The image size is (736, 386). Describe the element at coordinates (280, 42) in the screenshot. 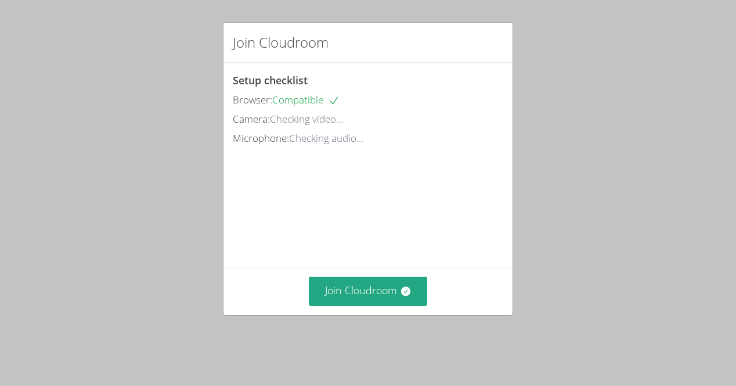

I see `h2: Join Cloudroom` at that location.